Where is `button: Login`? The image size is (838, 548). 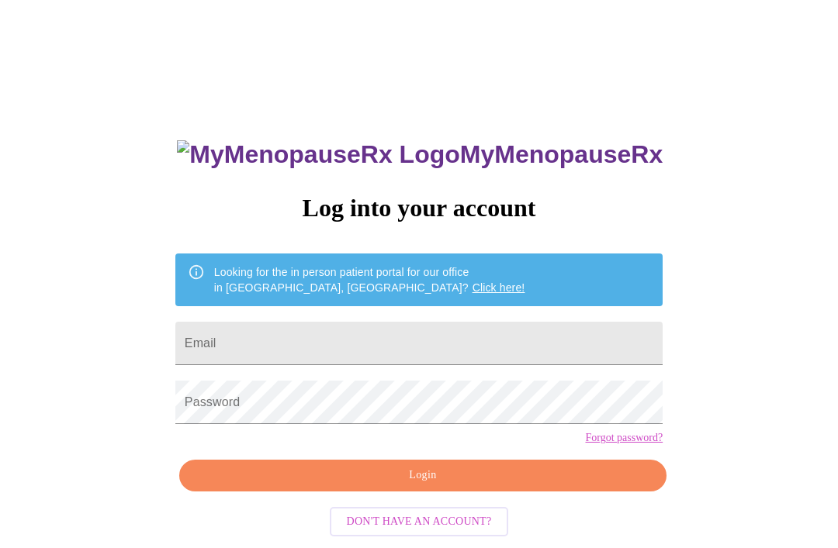 button: Login is located at coordinates (423, 476).